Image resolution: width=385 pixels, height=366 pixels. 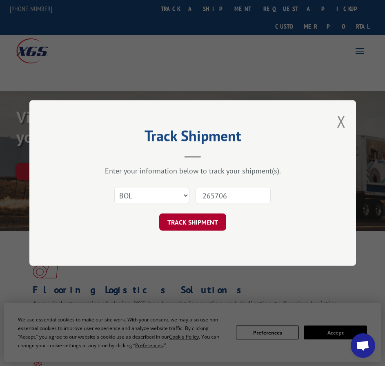 I want to click on div: Enter your information below to track your shipment(s)., so click(x=193, y=170).